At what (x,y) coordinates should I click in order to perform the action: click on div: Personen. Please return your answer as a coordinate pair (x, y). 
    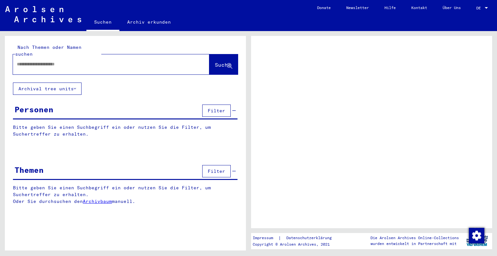
    Looking at the image, I should click on (34, 109).